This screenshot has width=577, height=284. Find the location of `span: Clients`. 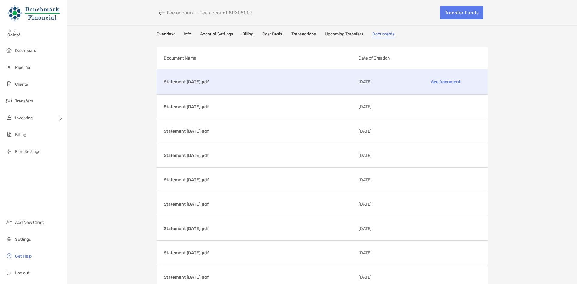

span: Clients is located at coordinates (21, 84).